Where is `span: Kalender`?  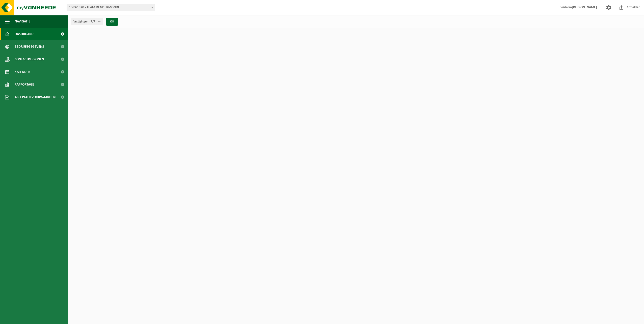
span: Kalender is located at coordinates (22, 72).